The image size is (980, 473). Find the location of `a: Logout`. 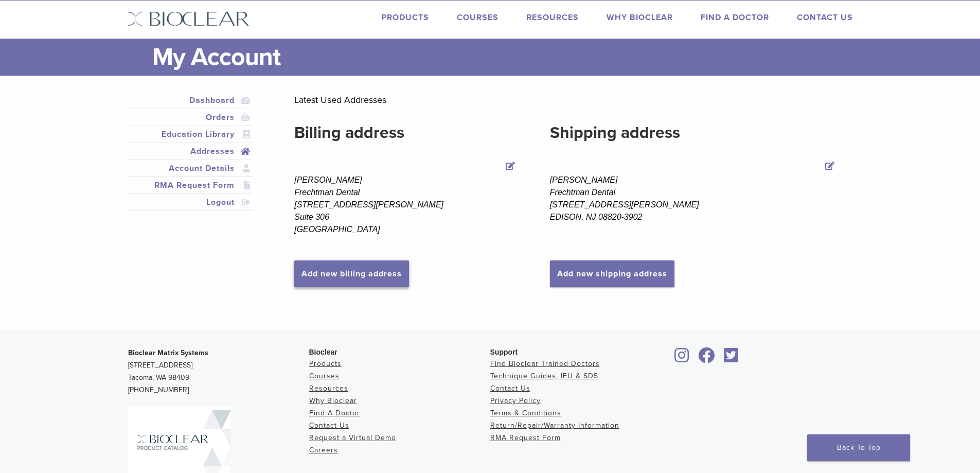

a: Logout is located at coordinates (190, 203).